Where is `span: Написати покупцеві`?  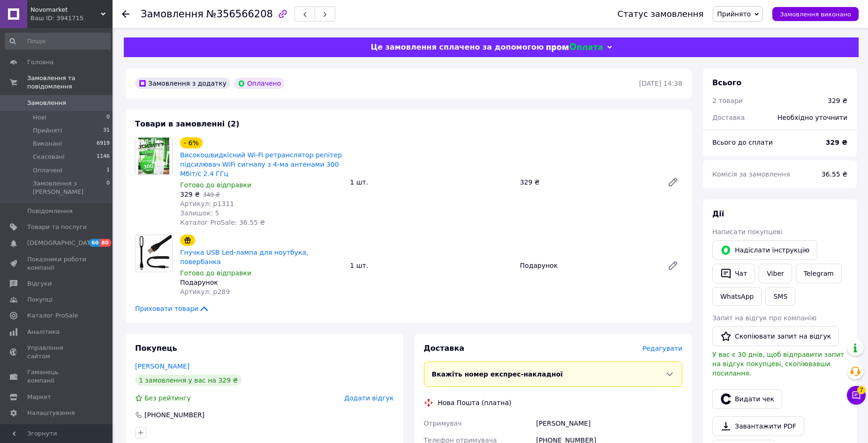 span: Написати покупцеві is located at coordinates (747, 232).